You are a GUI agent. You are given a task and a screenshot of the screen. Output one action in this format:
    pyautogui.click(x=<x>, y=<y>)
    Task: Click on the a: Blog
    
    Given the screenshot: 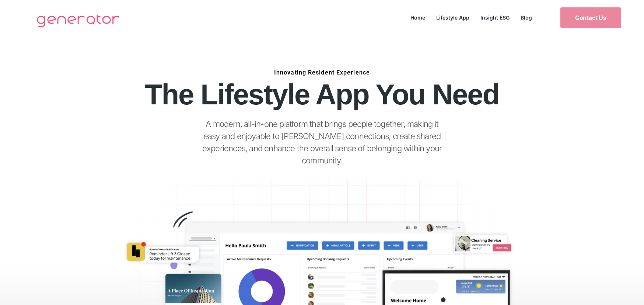 What is the action you would take?
    pyautogui.click(x=526, y=17)
    